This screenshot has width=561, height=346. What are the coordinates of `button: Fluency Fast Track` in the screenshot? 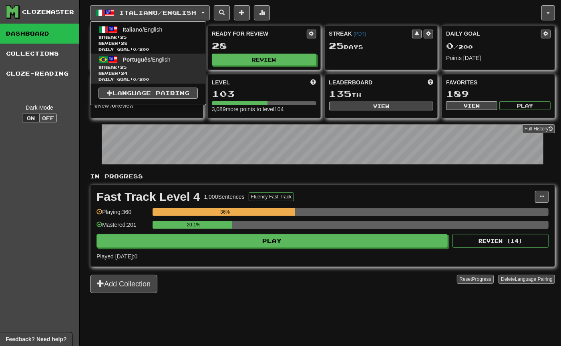 It's located at (271, 197).